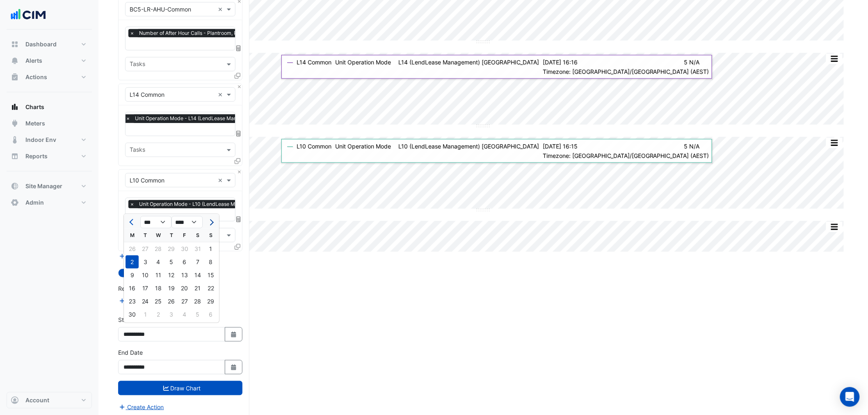 The image size is (868, 415). I want to click on span: Unit Operation Mode - L10 (LendLease Management), South East, so click(228, 204).